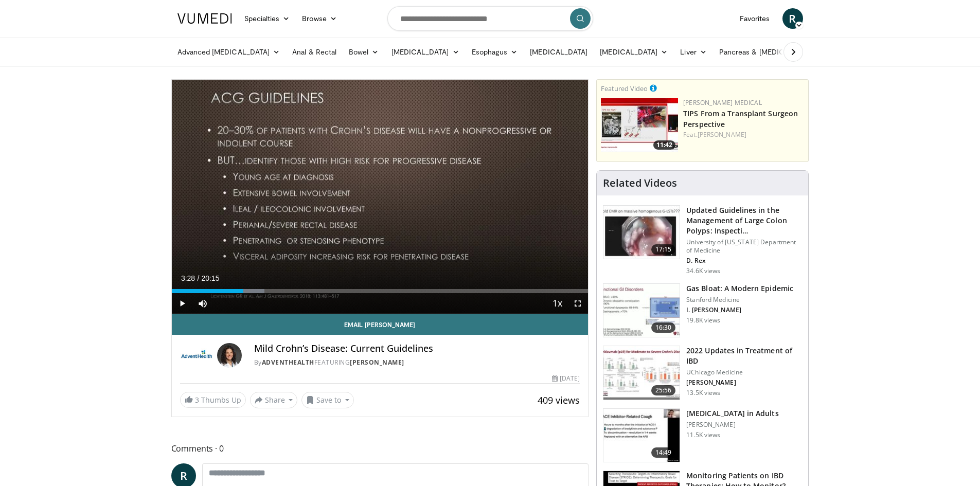 This screenshot has width=980, height=486. I want to click on h4: Related Videos, so click(640, 183).